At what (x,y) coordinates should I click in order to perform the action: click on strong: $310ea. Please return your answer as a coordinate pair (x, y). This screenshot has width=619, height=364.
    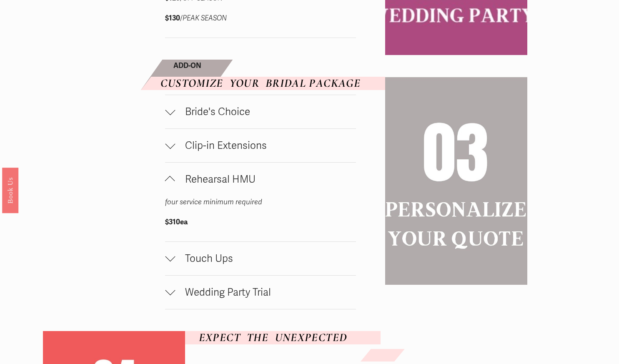
    Looking at the image, I should click on (176, 222).